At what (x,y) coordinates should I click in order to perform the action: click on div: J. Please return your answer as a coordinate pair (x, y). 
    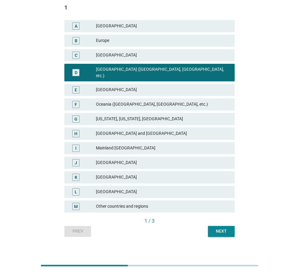
    Looking at the image, I should click on (76, 162).